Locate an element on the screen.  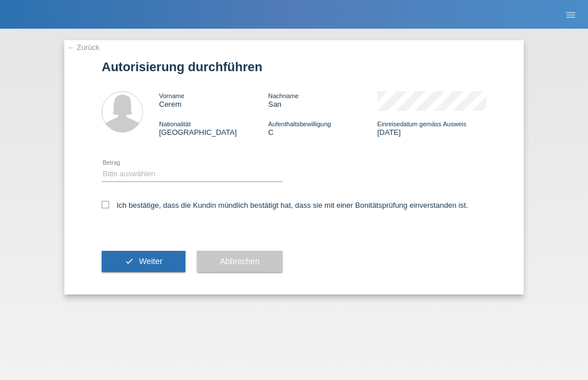
span: Aufenthaltsbewilligung is located at coordinates (299, 124).